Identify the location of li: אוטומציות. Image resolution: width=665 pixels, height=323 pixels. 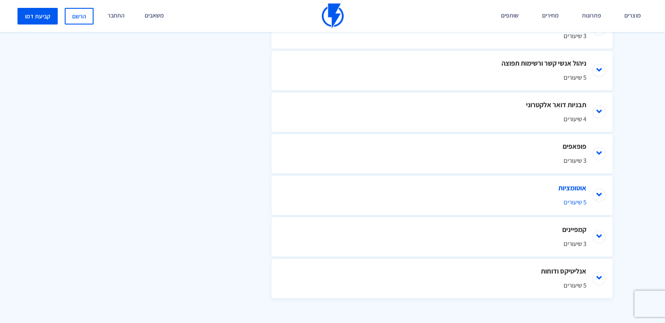
(442, 195).